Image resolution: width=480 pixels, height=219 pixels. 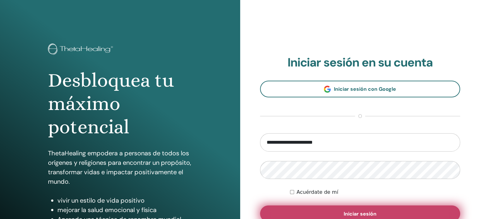 What do you see at coordinates (360, 63) in the screenshot?
I see `font: Iniciar sesión en su cuenta` at bounding box center [360, 63].